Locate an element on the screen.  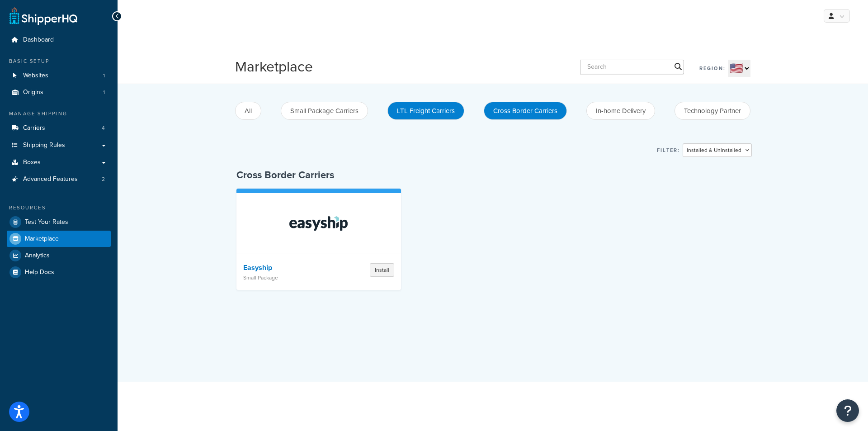
h4: Cross Border Carriers is located at coordinates (494, 175).